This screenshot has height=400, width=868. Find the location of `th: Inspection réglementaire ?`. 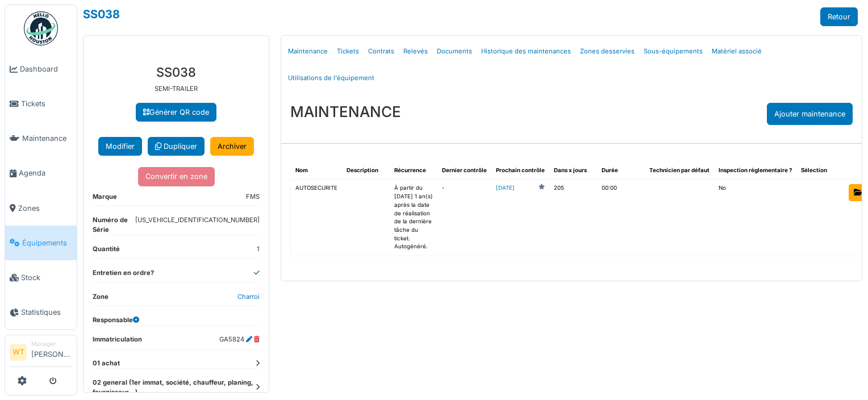

th: Inspection réglementaire ? is located at coordinates (755, 171).